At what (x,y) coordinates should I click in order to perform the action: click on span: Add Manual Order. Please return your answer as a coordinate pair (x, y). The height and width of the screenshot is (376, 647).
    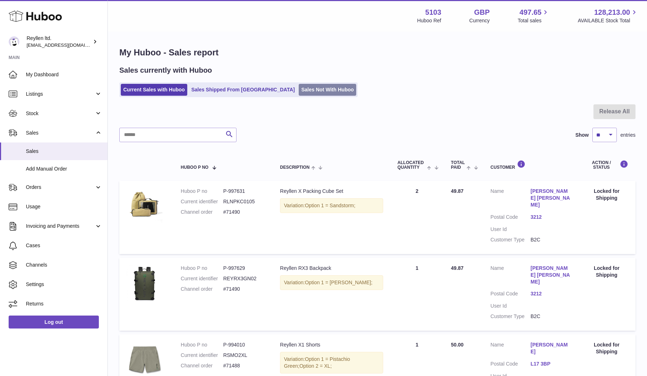
    Looking at the image, I should click on (64, 169).